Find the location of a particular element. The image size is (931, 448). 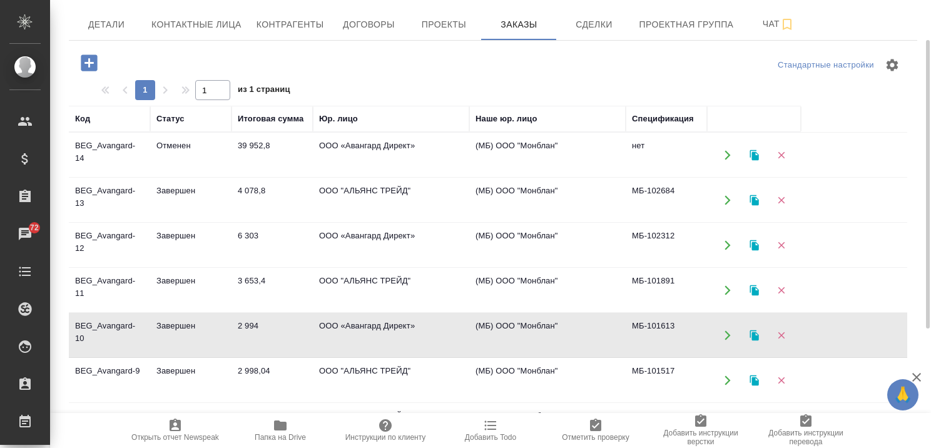

td: BEG_Avangard-13 is located at coordinates (110, 200).